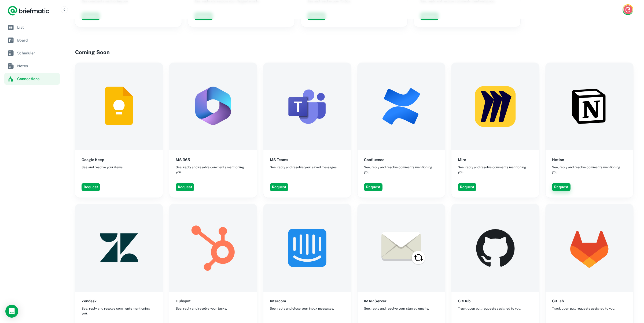 This screenshot has width=644, height=323. What do you see at coordinates (89, 301) in the screenshot?
I see `h6: Zendesk` at bounding box center [89, 301].